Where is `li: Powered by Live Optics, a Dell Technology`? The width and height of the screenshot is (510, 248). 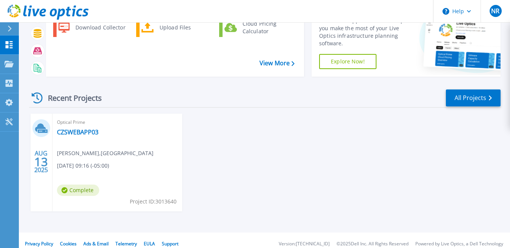 li: Powered by Live Optics, a Dell Technology is located at coordinates (459, 243).